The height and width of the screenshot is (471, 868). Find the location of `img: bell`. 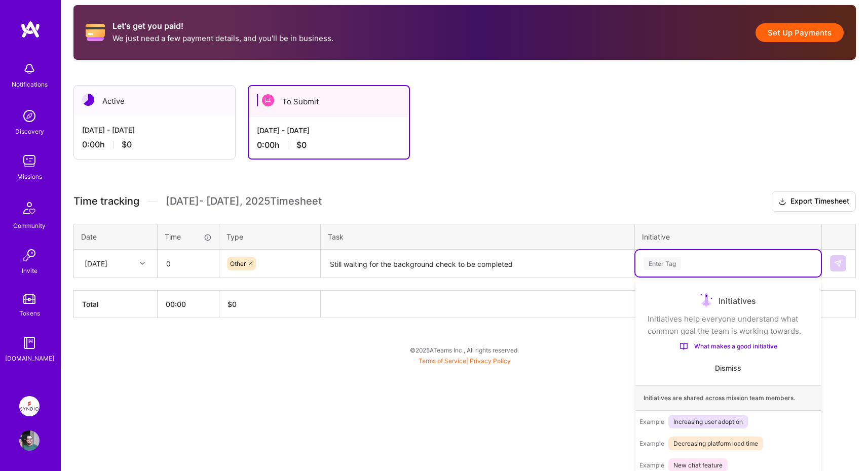

img: bell is located at coordinates (30, 69).